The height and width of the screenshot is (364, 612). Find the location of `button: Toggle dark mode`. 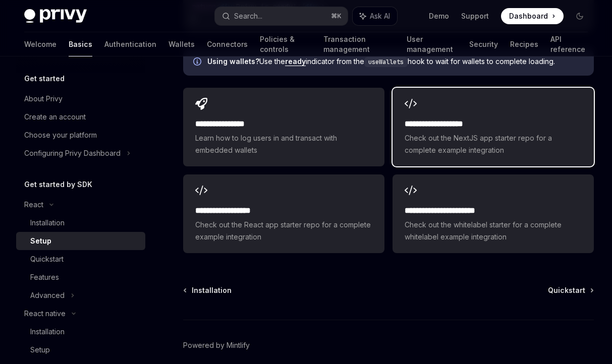

button: Toggle dark mode is located at coordinates (580, 16).